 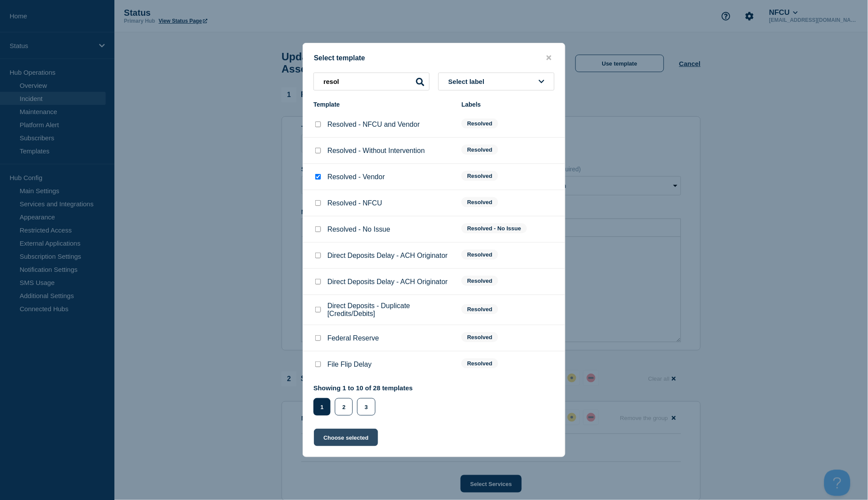 What do you see at coordinates (318, 229) in the screenshot?
I see `input: Resolved - No Issue checkbox` at bounding box center [318, 229].